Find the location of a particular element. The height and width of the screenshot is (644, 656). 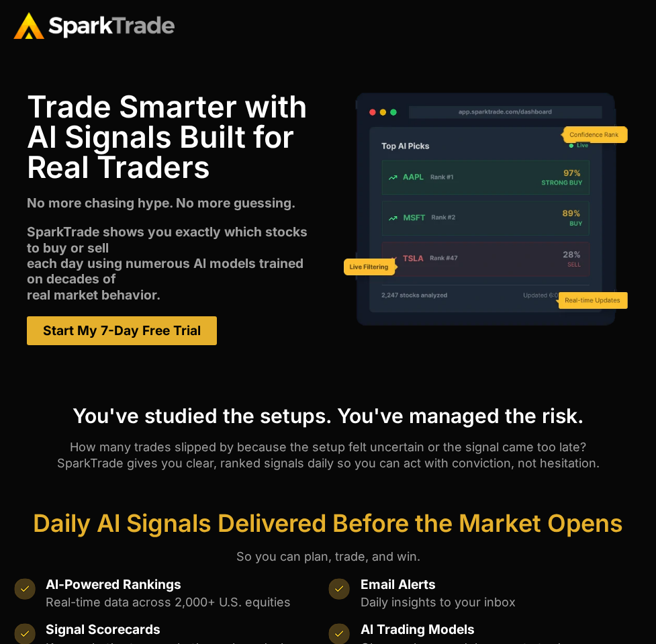

p: SparkTrade shows you exactly which stocks to buy or sell each day using numerous Al models traine... is located at coordinates (170, 264).